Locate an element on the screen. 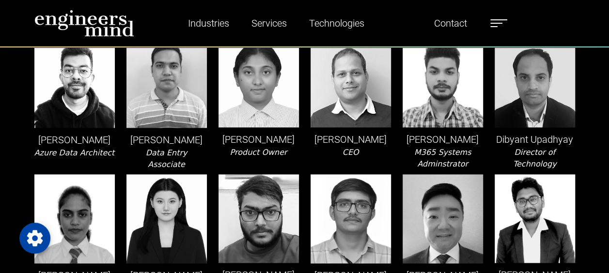  i: Product Owner is located at coordinates (258, 152).